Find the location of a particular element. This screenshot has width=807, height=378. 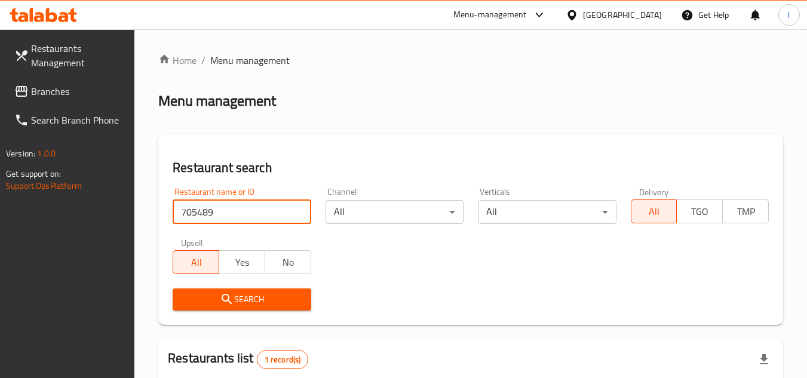

a: Branches is located at coordinates (70, 91).